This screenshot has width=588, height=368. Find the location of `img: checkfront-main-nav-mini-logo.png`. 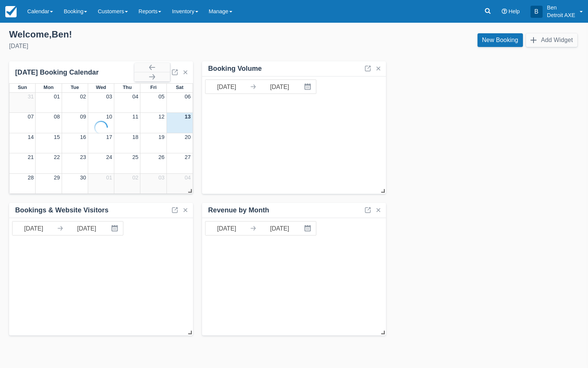

img: checkfront-main-nav-mini-logo.png is located at coordinates (11, 11).